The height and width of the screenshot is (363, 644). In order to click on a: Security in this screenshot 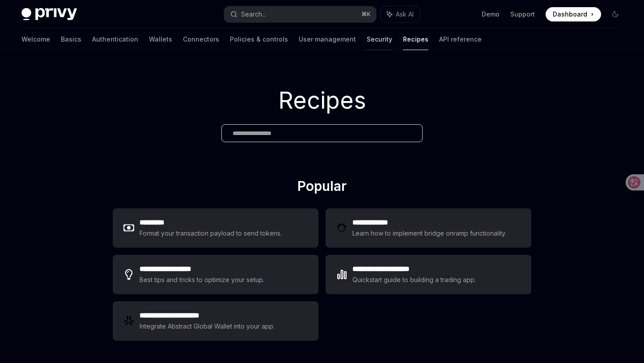, I will do `click(379, 40)`.